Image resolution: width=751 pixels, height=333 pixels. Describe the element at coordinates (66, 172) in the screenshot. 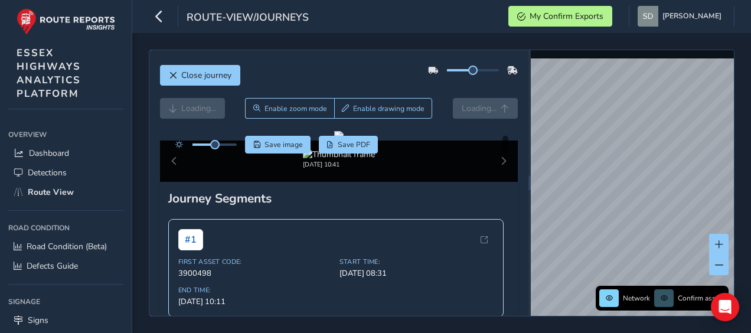

I see `a: Detections` at that location.